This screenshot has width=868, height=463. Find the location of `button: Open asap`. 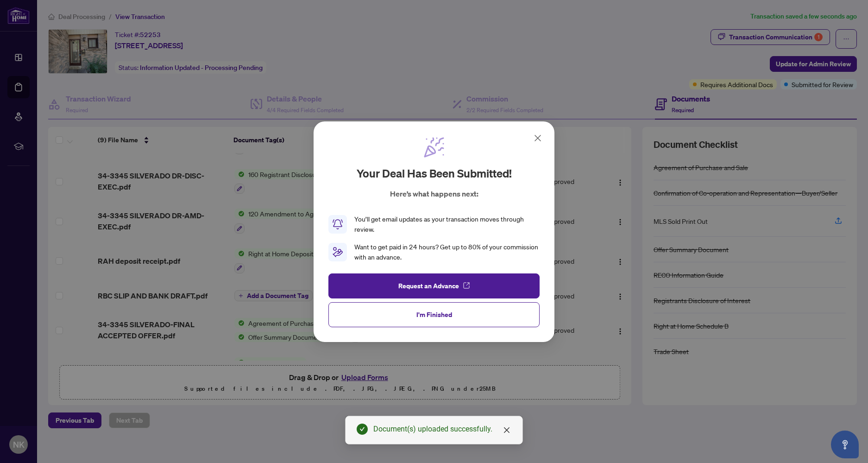

button: Open asap is located at coordinates (844, 444).